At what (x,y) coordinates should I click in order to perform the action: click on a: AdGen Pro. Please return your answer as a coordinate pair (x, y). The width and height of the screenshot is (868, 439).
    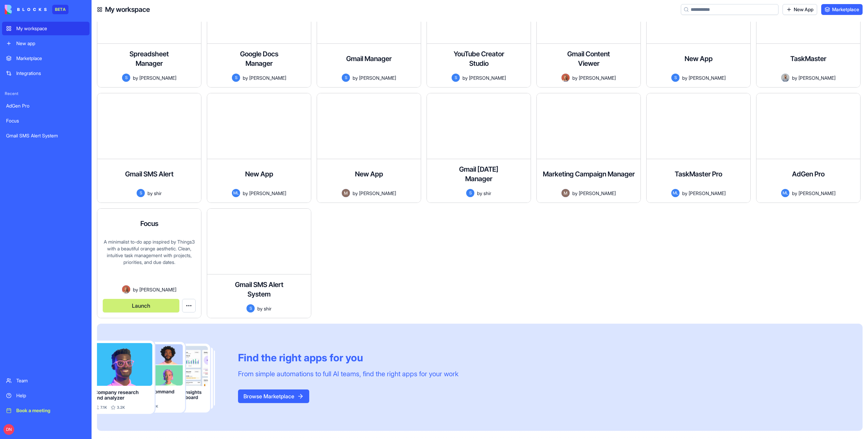
    Looking at the image, I should click on (46, 105).